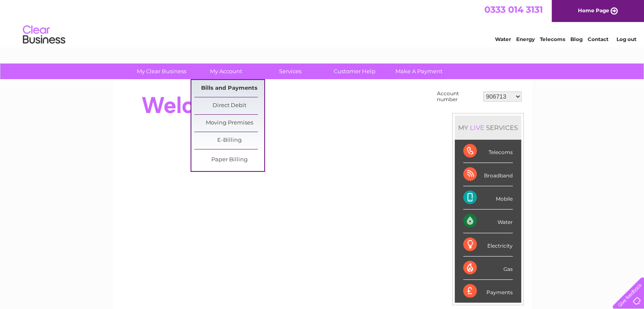 This screenshot has height=309, width=644. What do you see at coordinates (229, 123) in the screenshot?
I see `a: Moving Premises` at bounding box center [229, 123].